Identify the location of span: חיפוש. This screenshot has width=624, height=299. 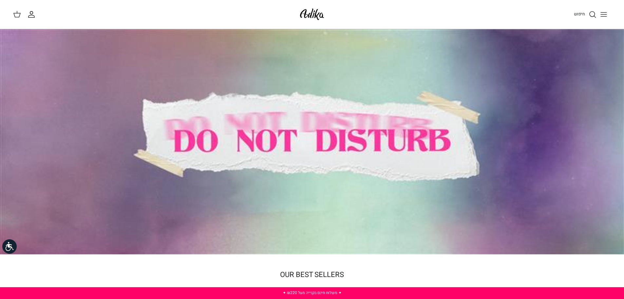
(580, 14).